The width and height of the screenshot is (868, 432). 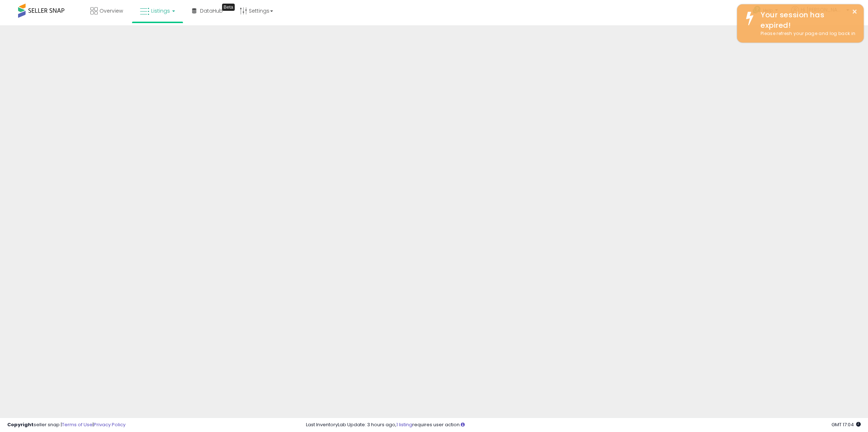 I want to click on div: Your session has expired!, so click(x=807, y=20).